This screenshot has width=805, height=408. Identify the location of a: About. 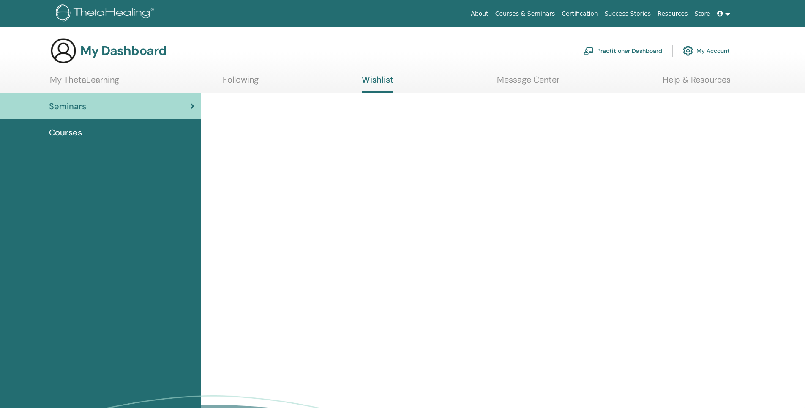
(479, 14).